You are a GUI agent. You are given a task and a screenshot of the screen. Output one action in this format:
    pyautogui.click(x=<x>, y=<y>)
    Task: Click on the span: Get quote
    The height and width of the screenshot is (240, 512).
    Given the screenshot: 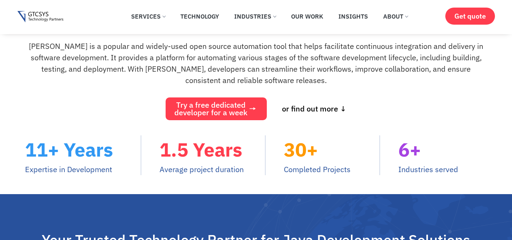 What is the action you would take?
    pyautogui.click(x=470, y=16)
    